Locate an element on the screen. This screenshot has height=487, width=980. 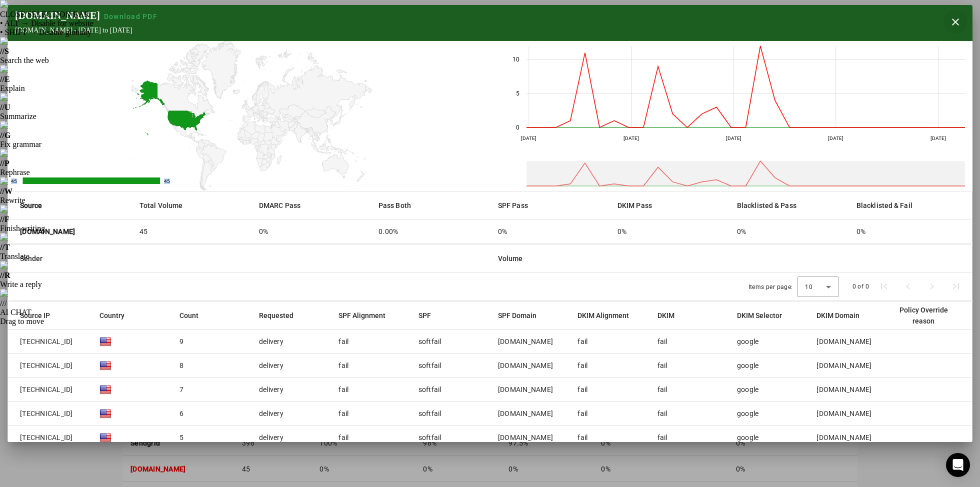
mat-cell: 6 is located at coordinates (211, 413).